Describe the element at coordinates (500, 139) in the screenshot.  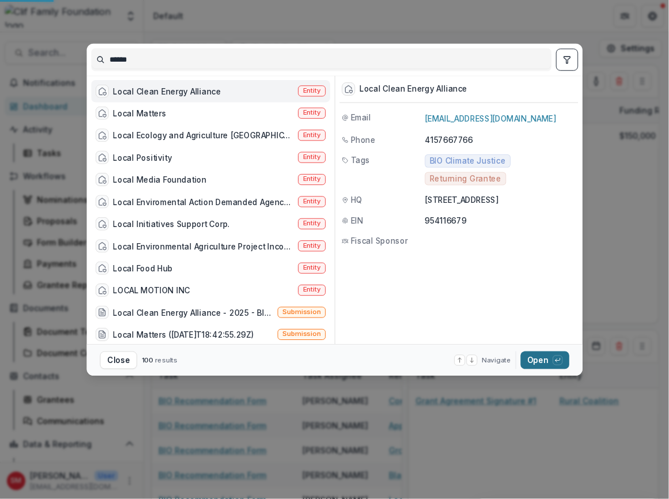
I see `p: 4157667766` at that location.